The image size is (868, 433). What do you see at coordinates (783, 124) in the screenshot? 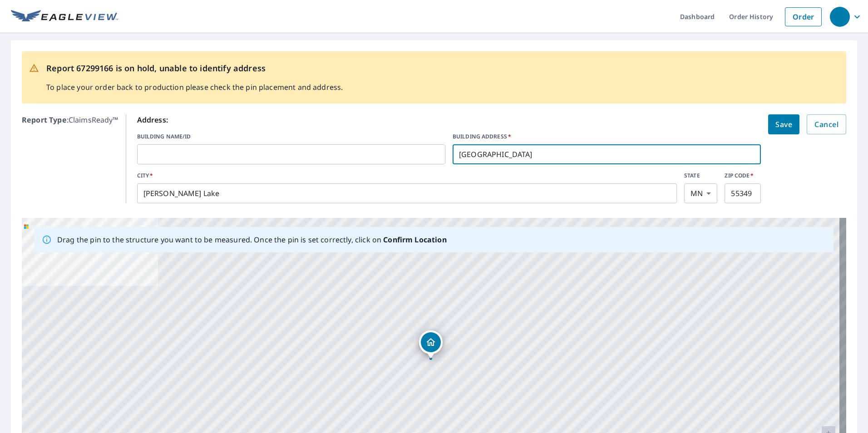
I see `span: Save` at bounding box center [783, 124].